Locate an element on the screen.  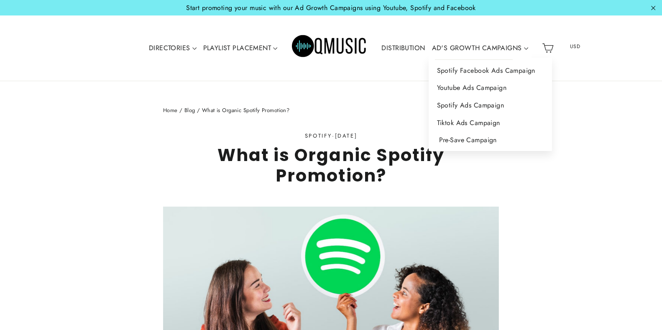
h1: What is Organic Spotify Promotion? is located at coordinates (331, 165).